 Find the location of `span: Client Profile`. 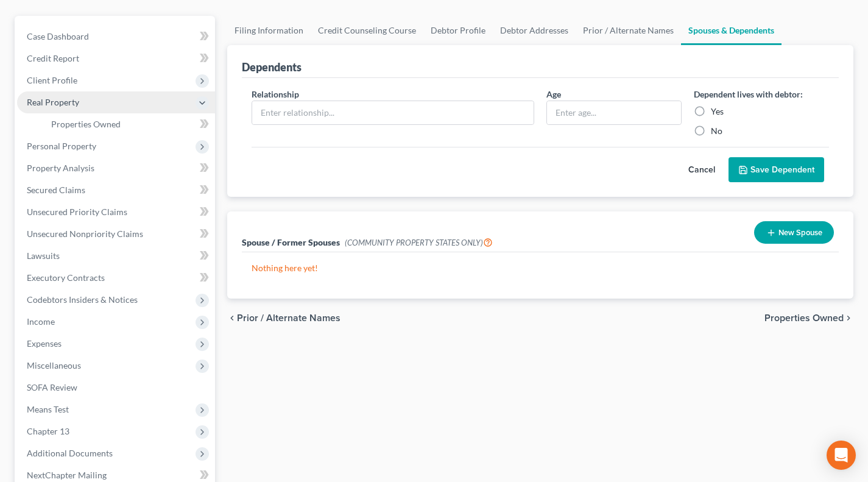

span: Client Profile is located at coordinates (52, 80).